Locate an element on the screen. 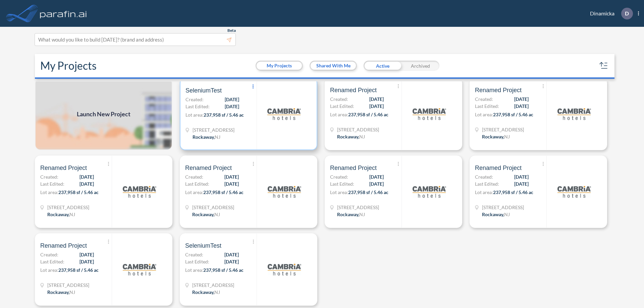  span: Launch New Project is located at coordinates (104, 114).